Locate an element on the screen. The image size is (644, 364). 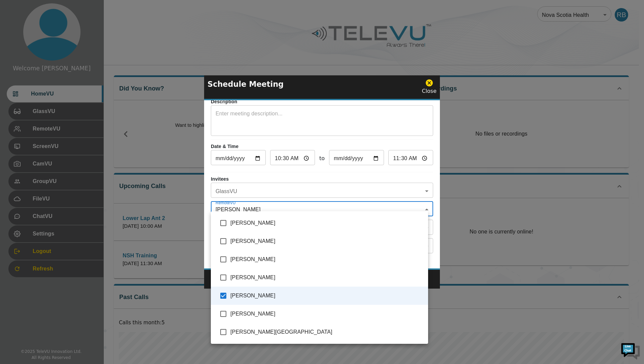
textarea: Type your message and hit 'Enter' is located at coordinates (65, 195).